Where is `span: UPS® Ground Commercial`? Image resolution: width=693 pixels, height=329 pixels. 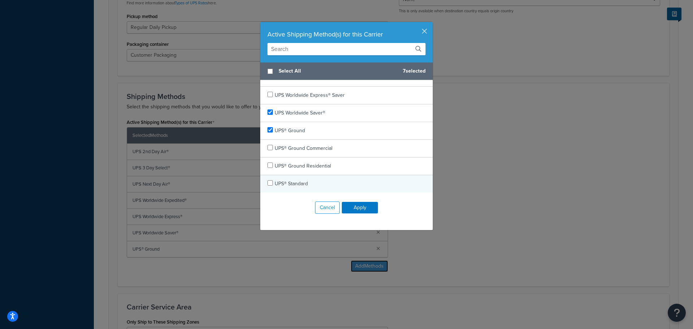
span: UPS® Ground Commercial is located at coordinates (304, 148).